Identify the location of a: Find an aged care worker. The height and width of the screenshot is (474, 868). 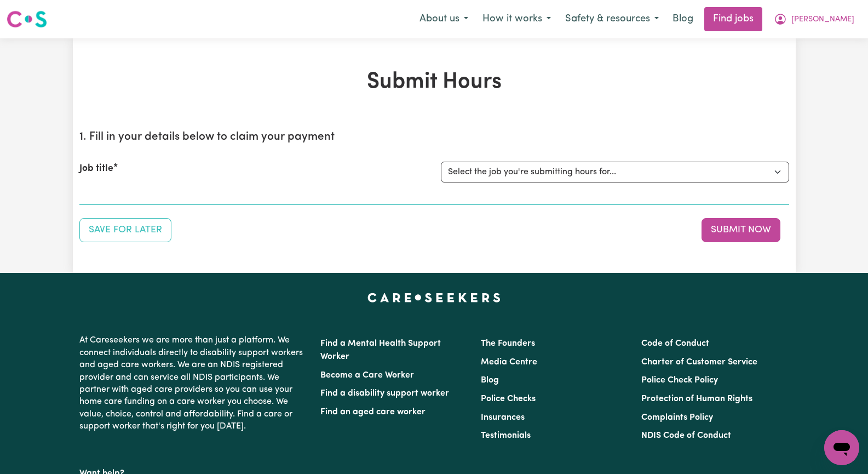
(373, 412).